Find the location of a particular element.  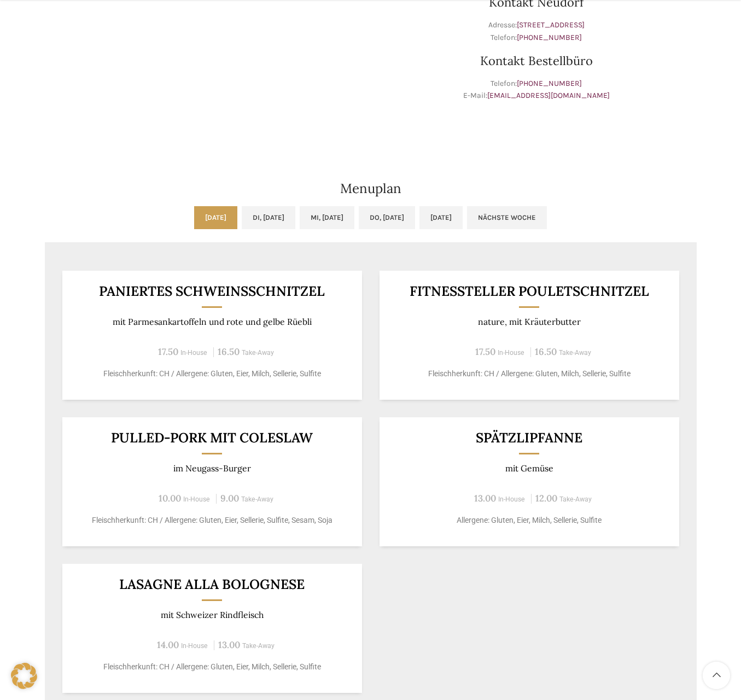

p: mit Gemüse is located at coordinates (529, 468).